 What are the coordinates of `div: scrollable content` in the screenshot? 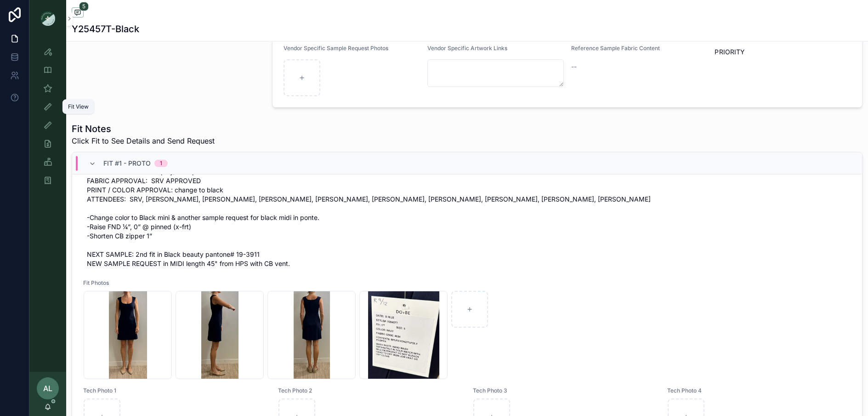 It's located at (48, 119).